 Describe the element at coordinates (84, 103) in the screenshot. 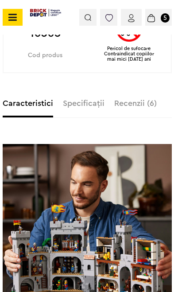

I see `label: Specificații` at that location.